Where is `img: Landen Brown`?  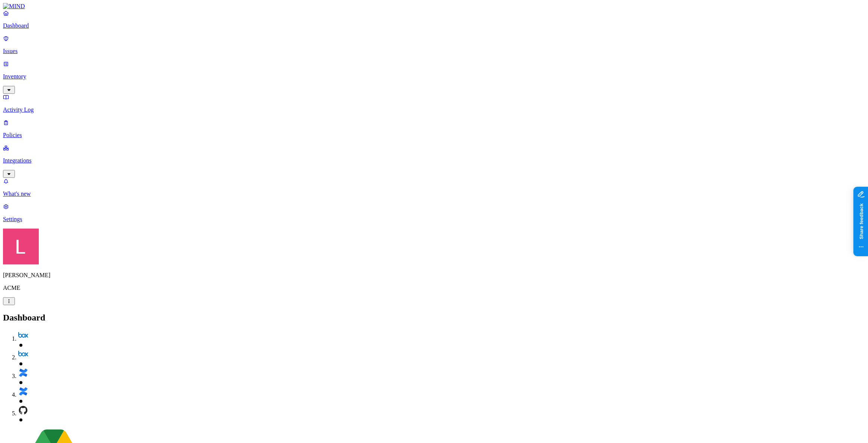 img: Landen Brown is located at coordinates (21, 247).